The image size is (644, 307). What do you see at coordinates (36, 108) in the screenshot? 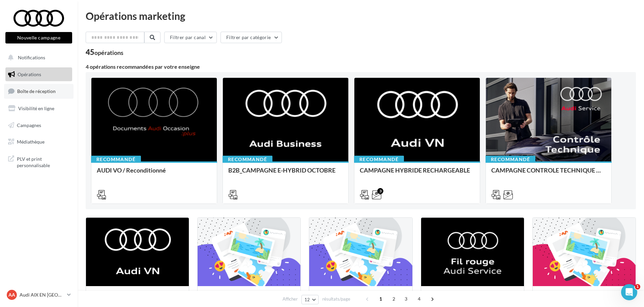
I see `span: Visibilité en ligne` at bounding box center [36, 108].